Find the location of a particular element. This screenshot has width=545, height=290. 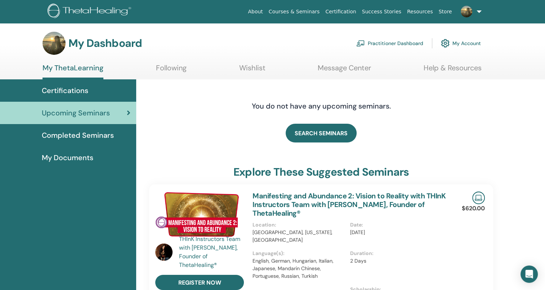

p: Language(s) : is located at coordinates (299, 253).